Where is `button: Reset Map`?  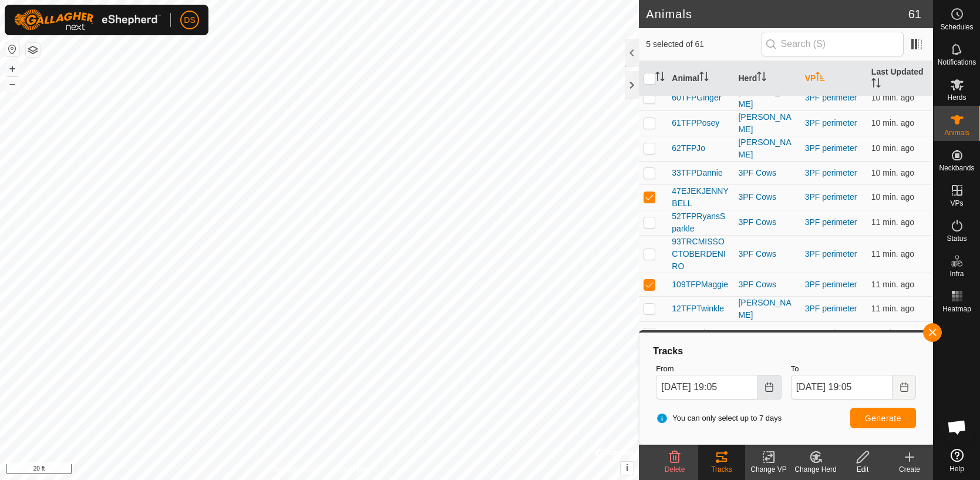
button: Reset Map is located at coordinates (12, 49).